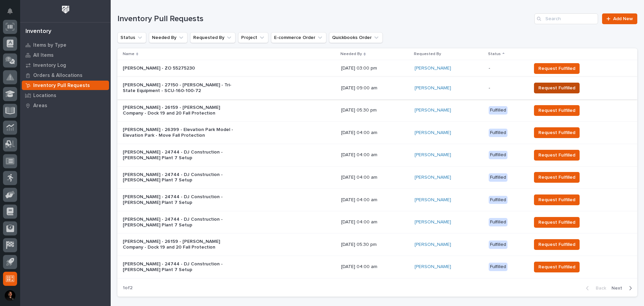 The height and width of the screenshot is (306, 644). I want to click on span: Add New, so click(623, 19).